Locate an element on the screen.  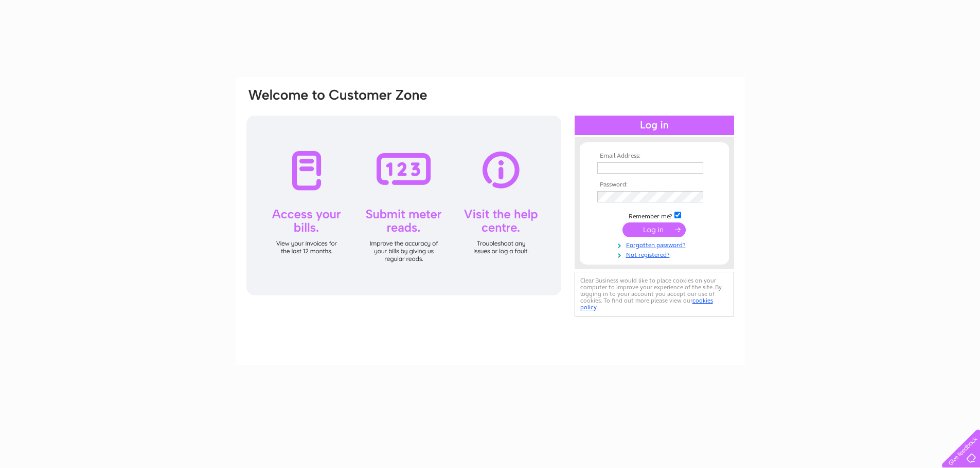
div: Clear Business would like to place cookies on your computer to improve your experience of the sit... is located at coordinates (654, 294).